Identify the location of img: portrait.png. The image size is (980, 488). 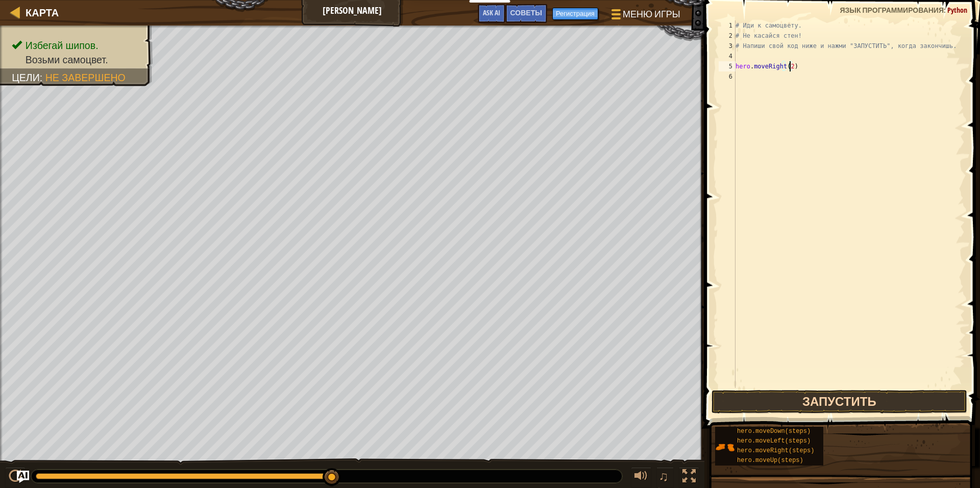
(725, 447).